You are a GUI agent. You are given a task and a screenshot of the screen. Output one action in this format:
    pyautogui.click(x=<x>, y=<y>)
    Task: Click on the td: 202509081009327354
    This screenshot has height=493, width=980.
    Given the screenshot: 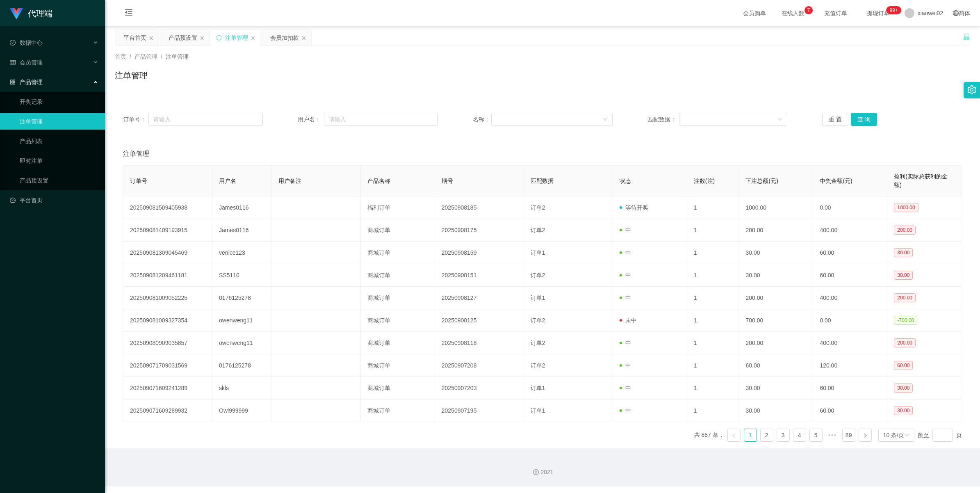 What is the action you would take?
    pyautogui.click(x=168, y=321)
    